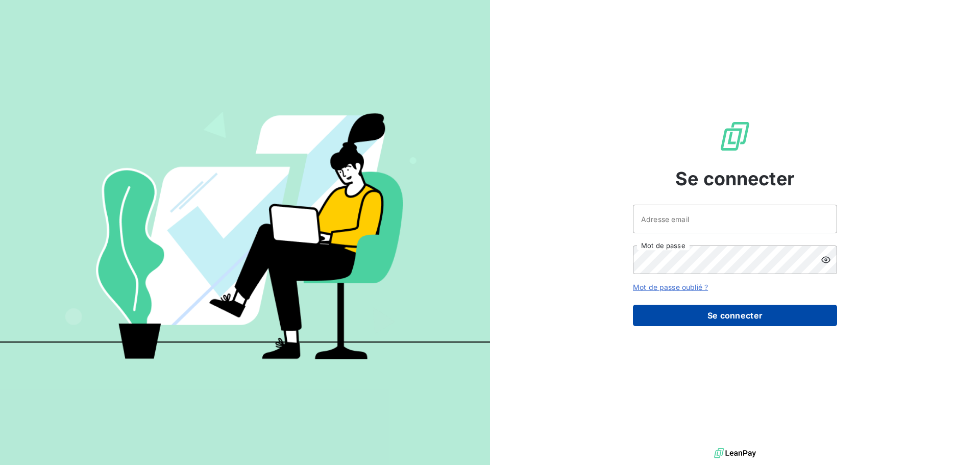  What do you see at coordinates (735, 316) in the screenshot?
I see `button: Se connecter` at bounding box center [735, 316].